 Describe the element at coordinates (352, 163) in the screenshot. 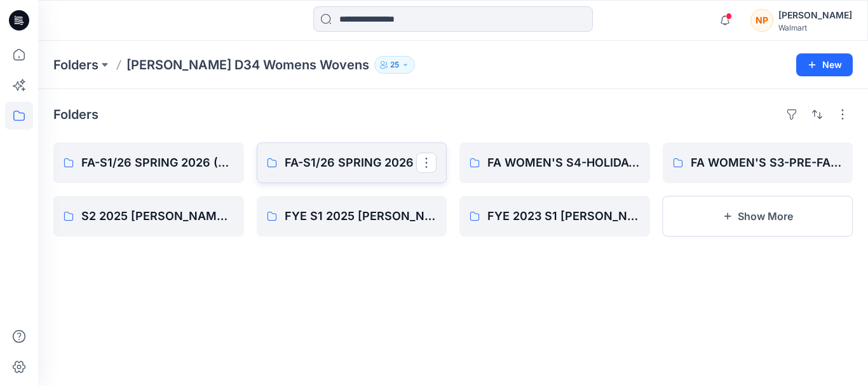

I see `a: FA-S1/26 SPRING 2026` at that location.